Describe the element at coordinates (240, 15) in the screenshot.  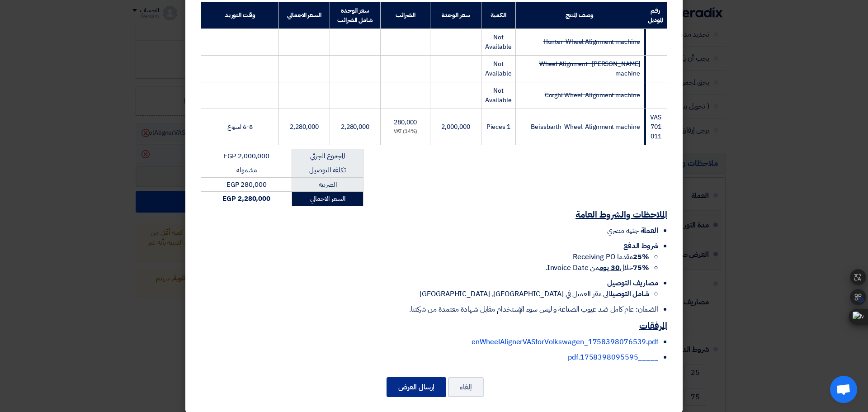
I see `th: وقت التوريد` at that location.